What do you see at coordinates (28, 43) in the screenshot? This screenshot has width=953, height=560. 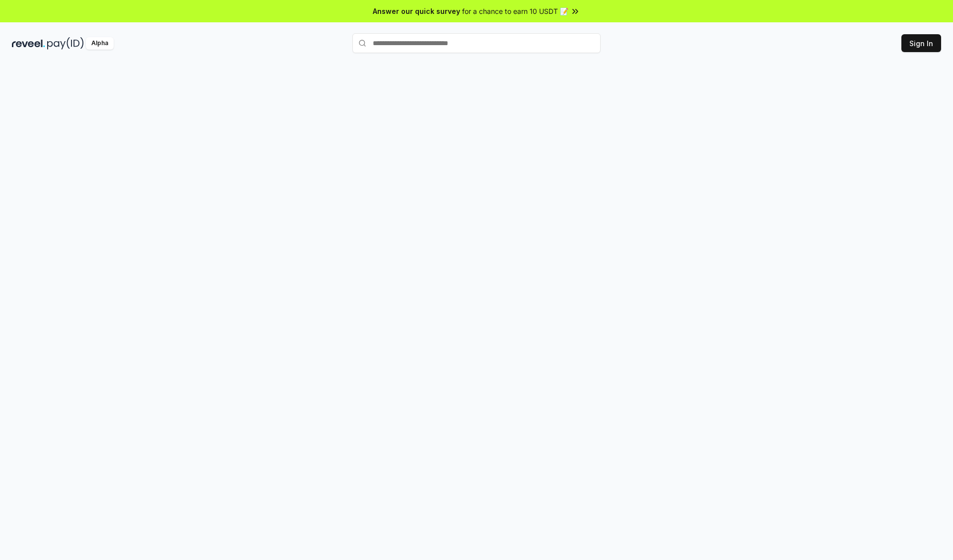 I see `img: reveel_dark` at bounding box center [28, 43].